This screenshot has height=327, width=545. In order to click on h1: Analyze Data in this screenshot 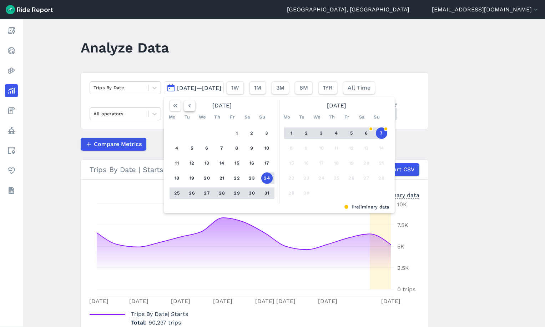, I will do `click(124, 47)`.